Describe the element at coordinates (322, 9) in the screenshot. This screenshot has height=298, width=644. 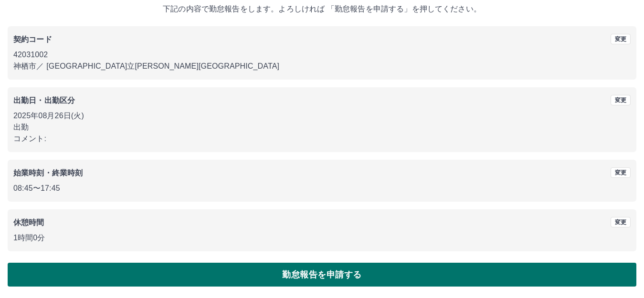
I see `p: 下記の内容で勤怠報告をします。よろしければ 「勤怠報告を申請する」を押してください。` at that location.